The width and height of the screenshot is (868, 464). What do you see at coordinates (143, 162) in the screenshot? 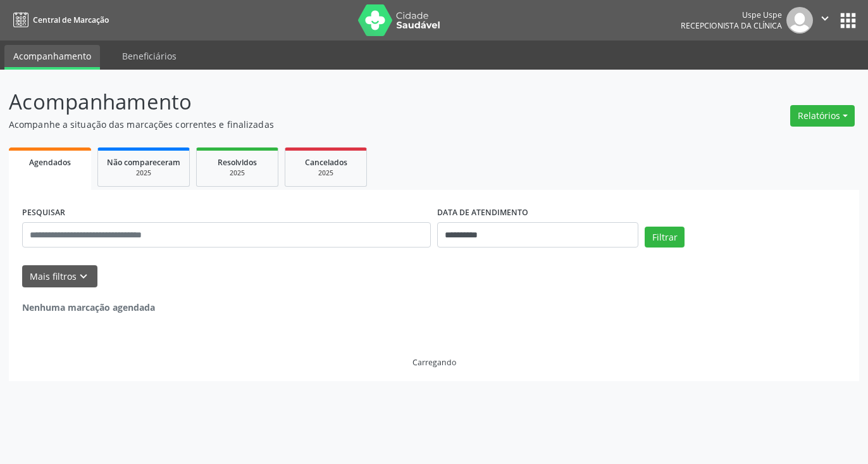
I see `span: Não compareceram` at bounding box center [143, 162].